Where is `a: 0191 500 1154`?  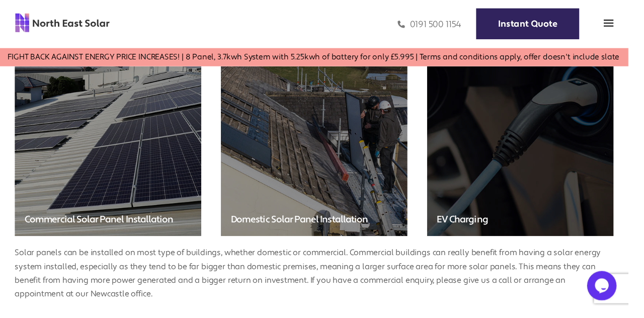 a: 0191 500 1154 is located at coordinates (440, 25).